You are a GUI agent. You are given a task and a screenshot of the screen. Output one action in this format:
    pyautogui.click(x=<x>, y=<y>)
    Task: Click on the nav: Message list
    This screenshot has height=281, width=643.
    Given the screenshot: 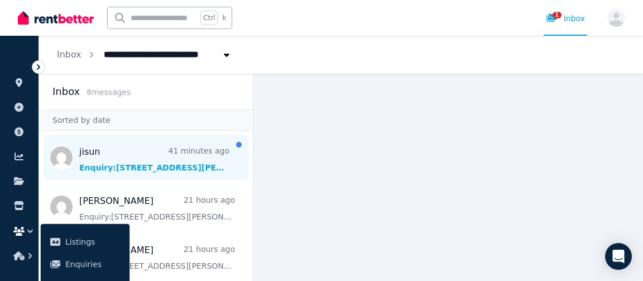 What is the action you would take?
    pyautogui.click(x=146, y=205)
    